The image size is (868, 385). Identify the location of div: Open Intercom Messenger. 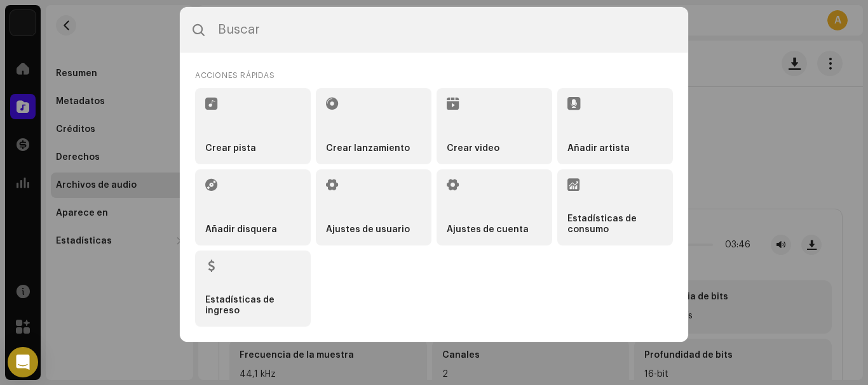
(23, 362).